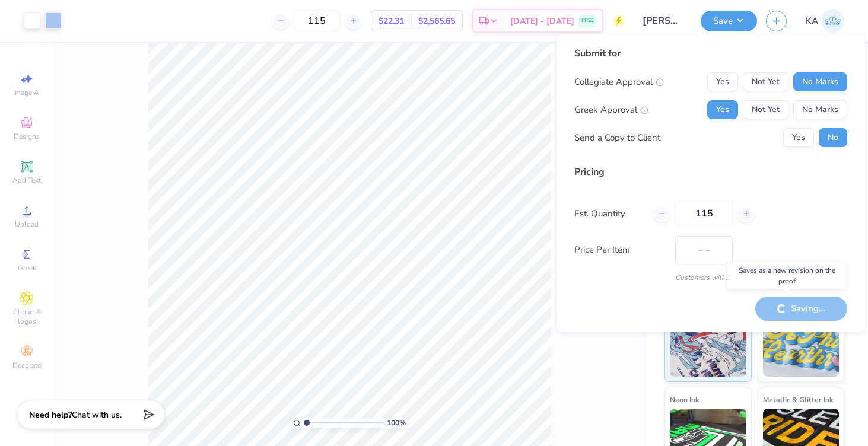 The image size is (868, 446). What do you see at coordinates (711, 53) in the screenshot?
I see `div: Submit for` at bounding box center [711, 53].